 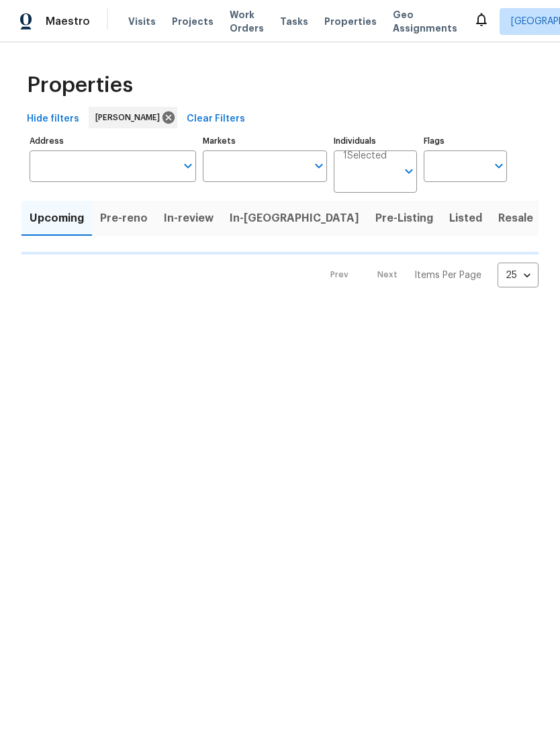 What do you see at coordinates (375, 141) in the screenshot?
I see `label: Individuals` at bounding box center [375, 141].